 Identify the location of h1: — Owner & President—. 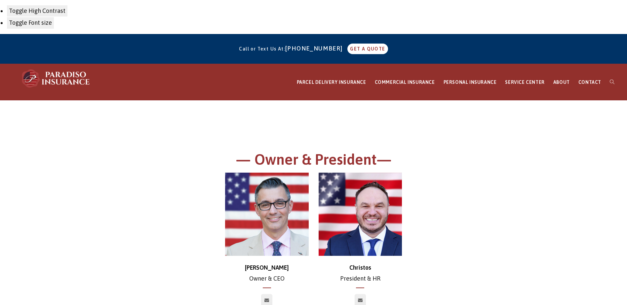
(314, 161).